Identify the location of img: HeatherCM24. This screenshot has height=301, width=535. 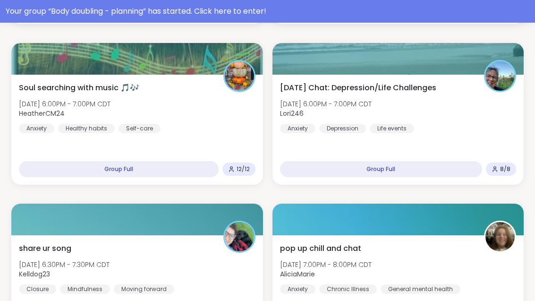
(240, 76).